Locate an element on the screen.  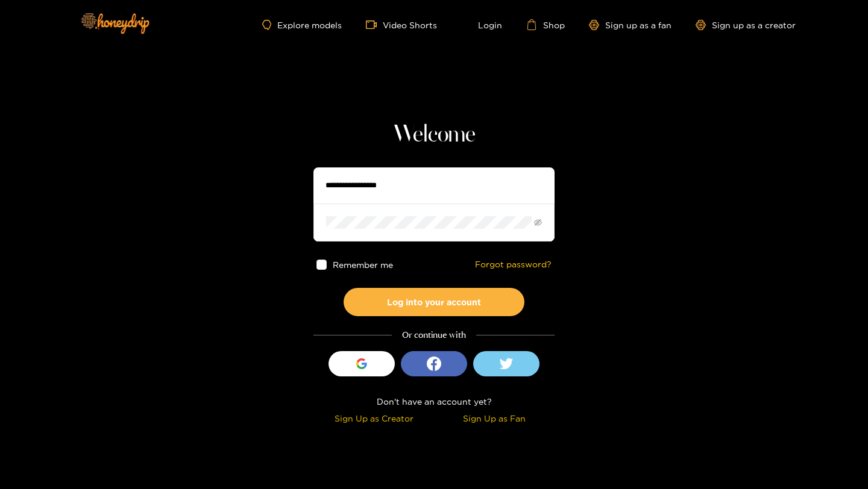
button: Log into your account is located at coordinates (434, 302).